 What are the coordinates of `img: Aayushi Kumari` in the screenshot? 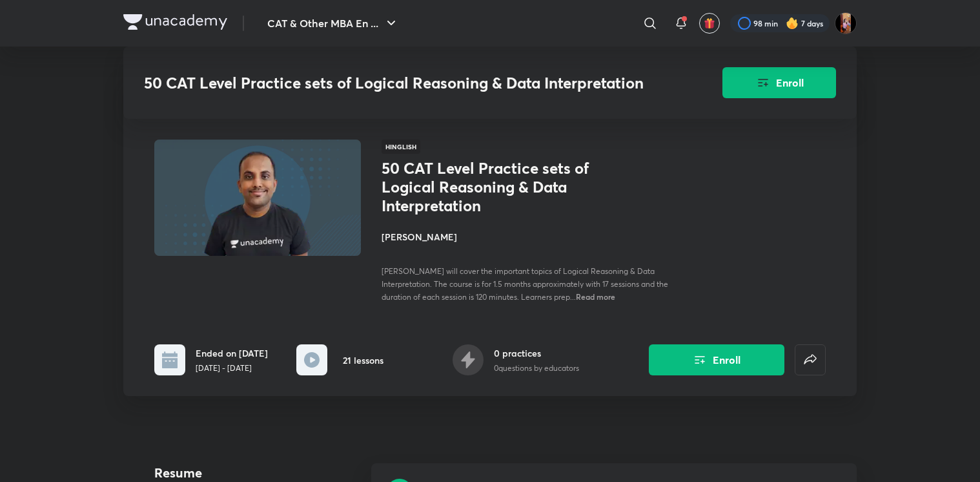 It's located at (846, 23).